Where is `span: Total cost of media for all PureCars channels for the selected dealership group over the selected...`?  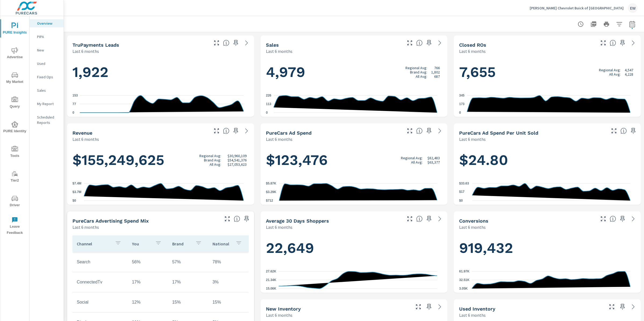
span: Total cost of media for all PureCars channels for the selected dealership group over the selected... is located at coordinates (419, 131).